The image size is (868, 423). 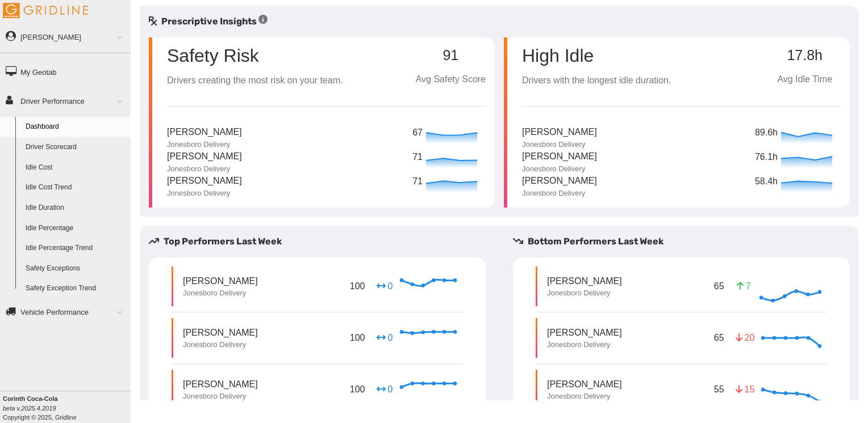 What do you see at coordinates (745, 338) in the screenshot?
I see `p: 20` at bounding box center [745, 338].